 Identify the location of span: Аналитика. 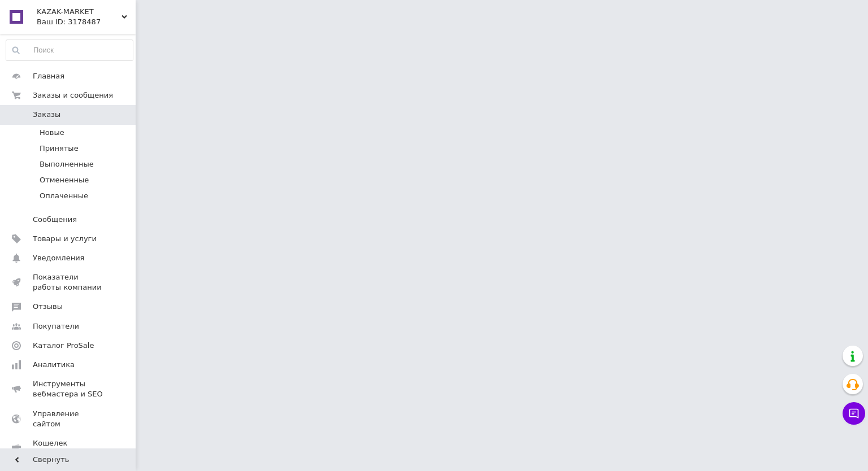
(54, 365).